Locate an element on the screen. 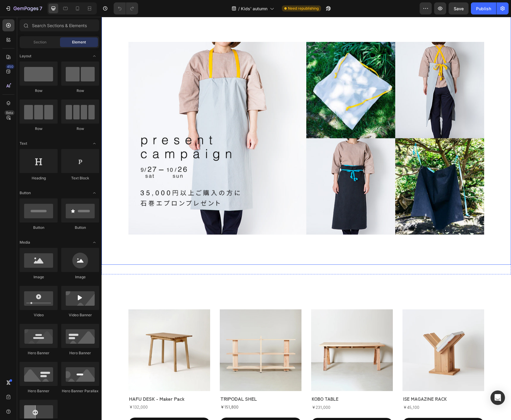 The height and width of the screenshot is (420, 511). div: Beta is located at coordinates (9, 113).